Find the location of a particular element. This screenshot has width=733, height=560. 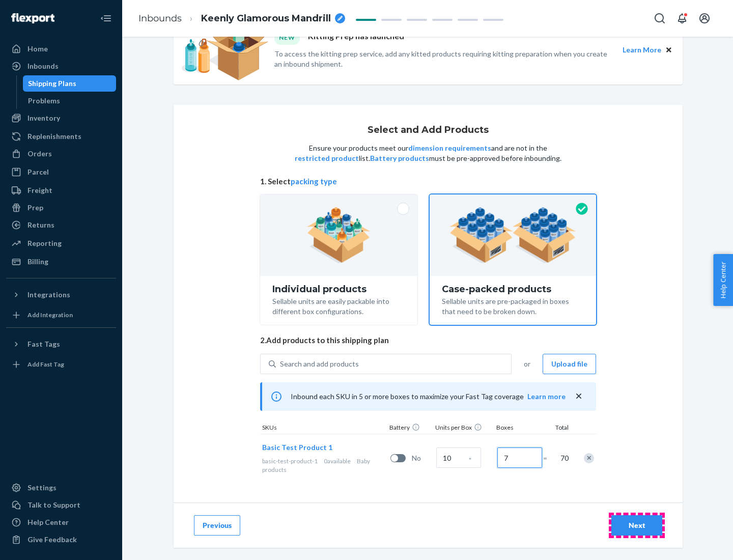

button: Open account menu is located at coordinates (705, 19).